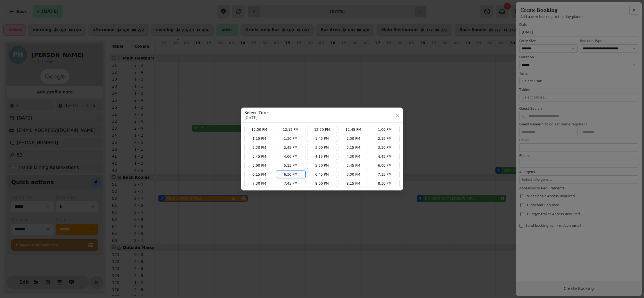  Describe the element at coordinates (353, 184) in the screenshot. I see `button: 8:15 PM` at that location.